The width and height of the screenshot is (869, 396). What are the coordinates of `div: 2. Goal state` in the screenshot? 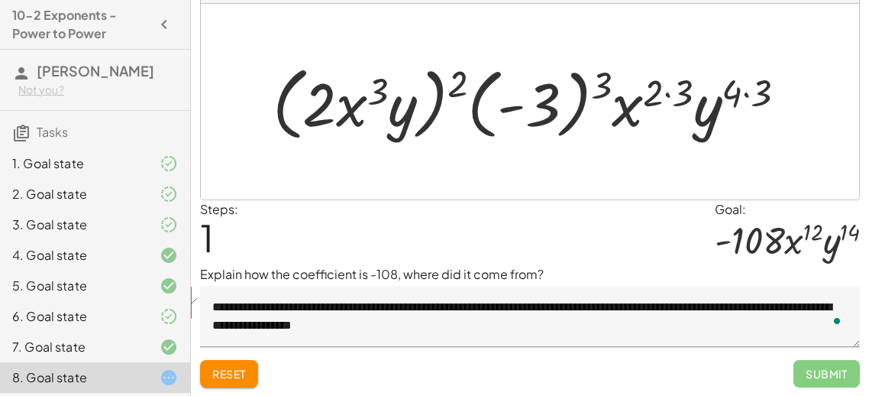 It's located at (73, 194).